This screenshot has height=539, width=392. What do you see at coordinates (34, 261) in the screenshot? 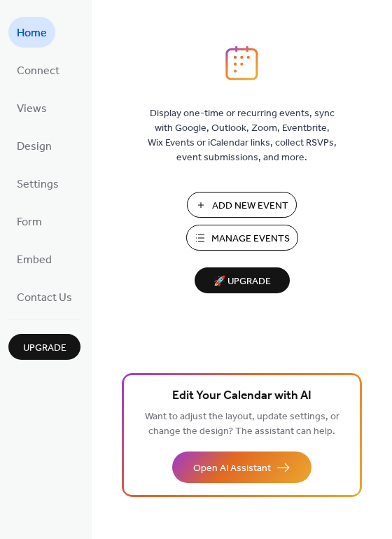
I see `span: Embed` at bounding box center [34, 261].